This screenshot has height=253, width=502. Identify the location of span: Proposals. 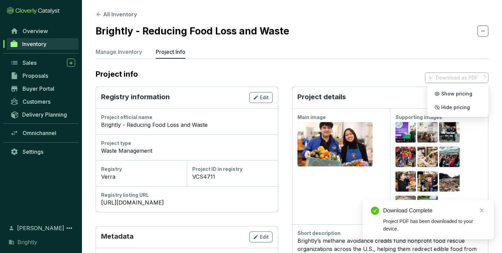
(35, 76).